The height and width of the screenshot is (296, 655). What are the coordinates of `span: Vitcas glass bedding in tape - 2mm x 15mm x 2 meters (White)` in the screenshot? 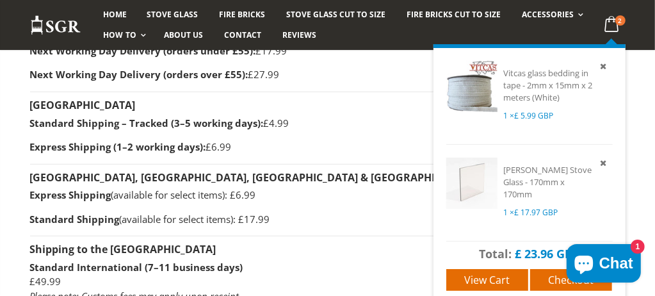 It's located at (548, 85).